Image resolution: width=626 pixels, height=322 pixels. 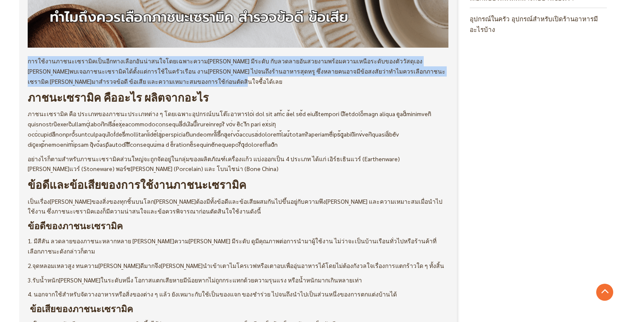 What do you see at coordinates (214, 164) in the screenshot?
I see `span: อย่างไรก็ตามสำหรับภาชนะเซรามิคส่วนใหญ่จะถูกจัดอยู่ในกลุ่มของผลิตภัณฑ์เครื่องแก้ว แบ่งออกเป็น 4 ปร...` at bounding box center [214, 164].